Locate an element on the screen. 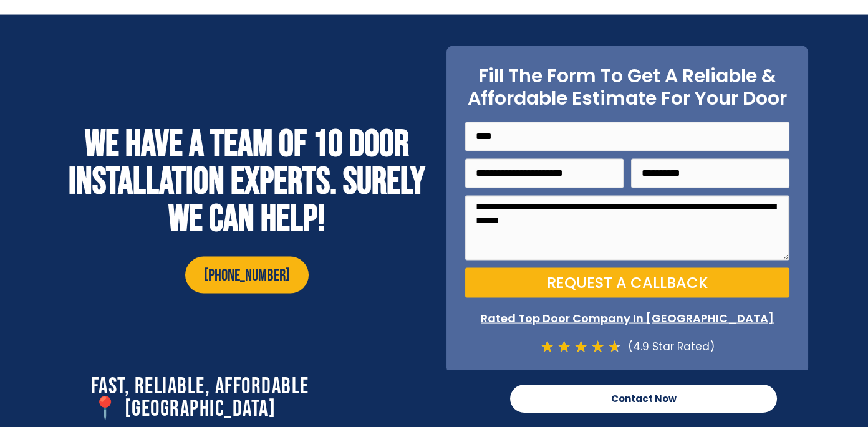 This screenshot has width=868, height=427. button: Request a Callback is located at coordinates (627, 283).